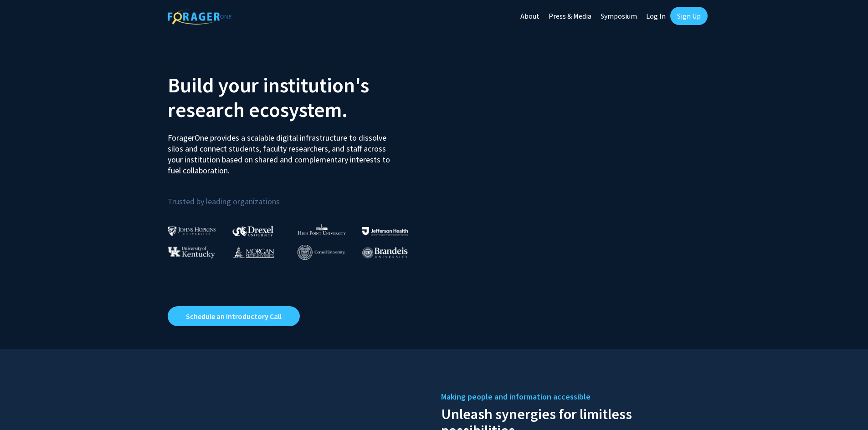 This screenshot has height=430, width=868. I want to click on h2: Build your institution's research ecosystem., so click(298, 97).